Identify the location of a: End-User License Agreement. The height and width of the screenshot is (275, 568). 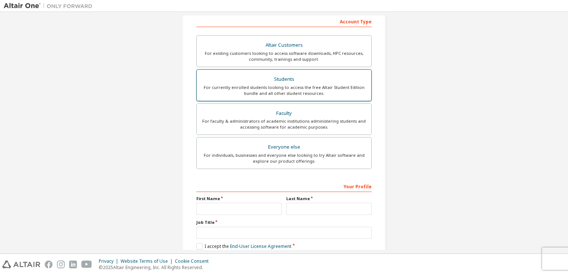
(261, 246).